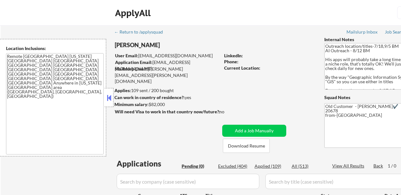 This screenshot has width=401, height=195. I want to click on div: Mailslurp Inbox, so click(363, 32).